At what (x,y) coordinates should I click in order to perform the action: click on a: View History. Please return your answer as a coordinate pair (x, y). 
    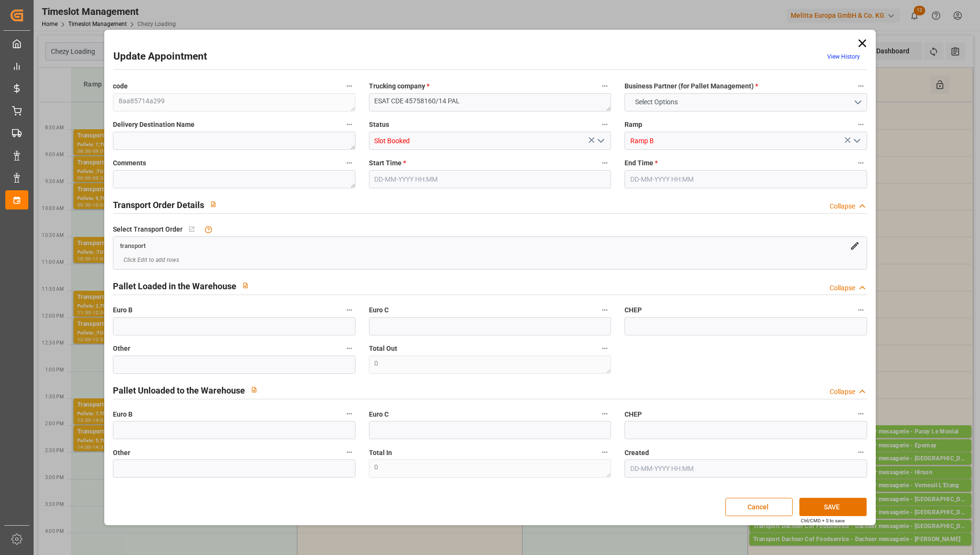
    Looking at the image, I should click on (844, 57).